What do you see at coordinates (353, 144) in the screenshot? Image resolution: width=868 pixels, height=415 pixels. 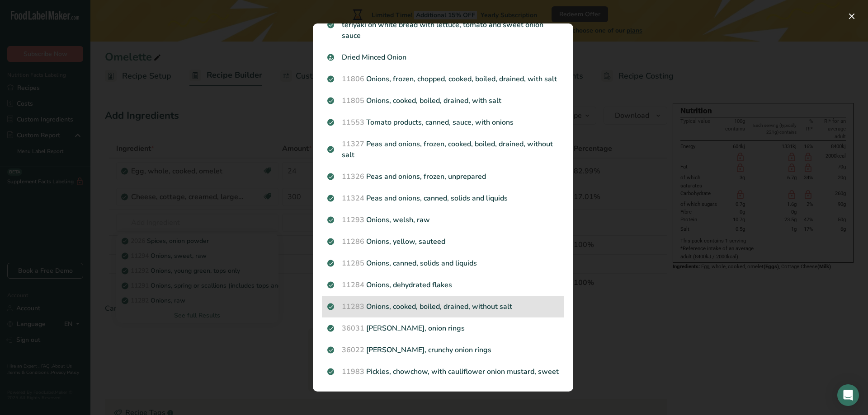 I see `span: 11327` at bounding box center [353, 144].